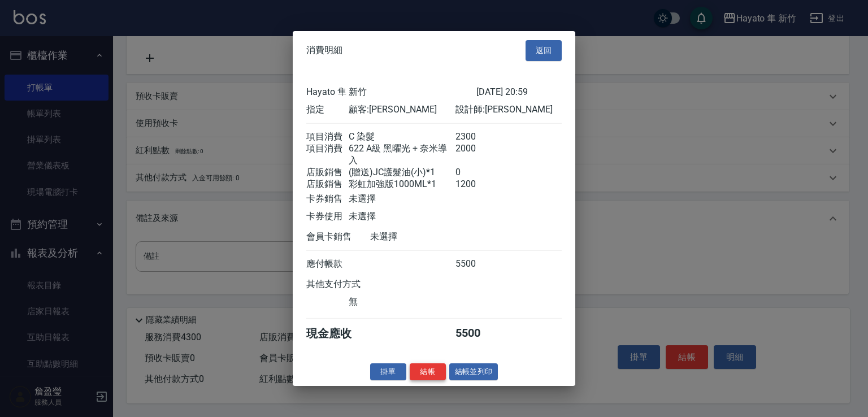 The image size is (868, 417). What do you see at coordinates (391, 92) in the screenshot?
I see `div: Hayato 隼 新竹` at bounding box center [391, 92].